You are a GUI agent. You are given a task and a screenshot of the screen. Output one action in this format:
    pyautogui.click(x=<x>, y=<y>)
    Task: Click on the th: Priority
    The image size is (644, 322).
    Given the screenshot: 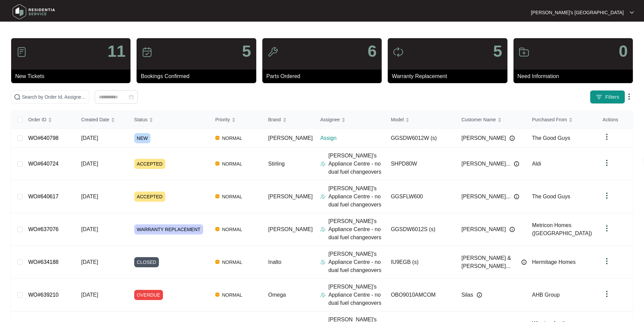 What is the action you would take?
    pyautogui.click(x=236, y=120)
    